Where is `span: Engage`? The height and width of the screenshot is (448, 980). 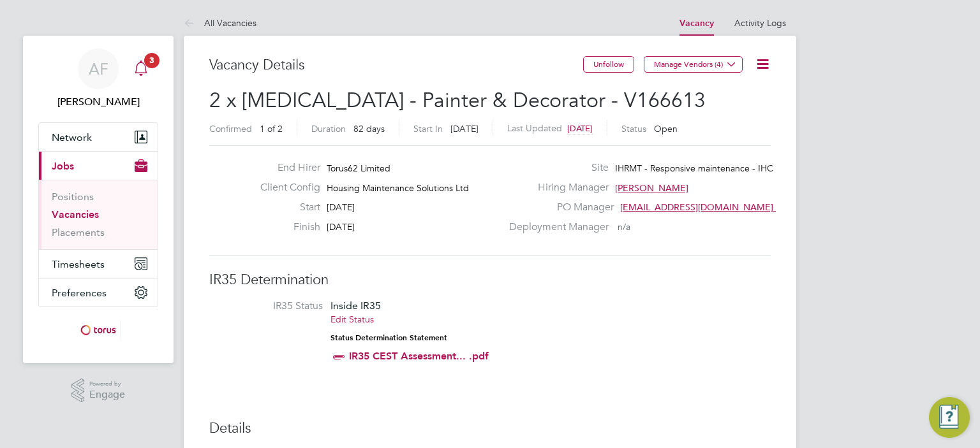 span: Engage is located at coordinates (107, 394).